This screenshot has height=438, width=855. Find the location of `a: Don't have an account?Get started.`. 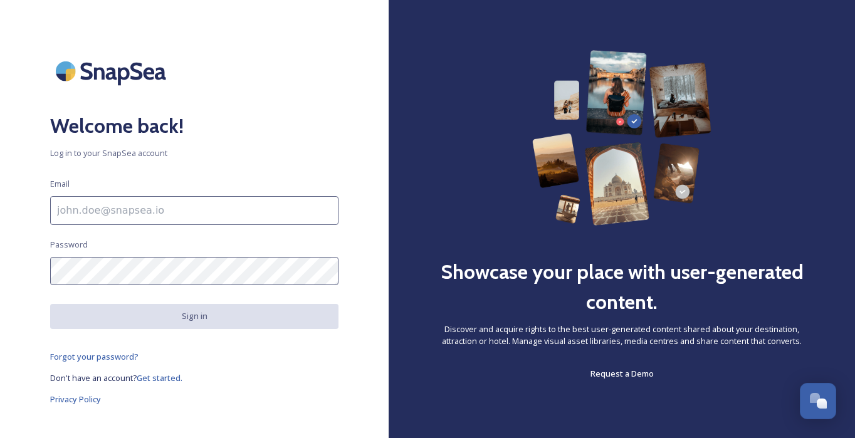

a: Don't have an account?Get started. is located at coordinates (194, 378).